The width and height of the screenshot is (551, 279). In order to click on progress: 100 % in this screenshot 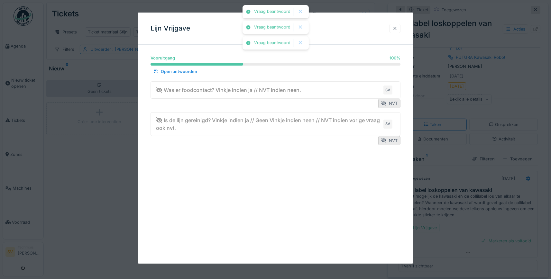, I will do `click(275, 64)`.